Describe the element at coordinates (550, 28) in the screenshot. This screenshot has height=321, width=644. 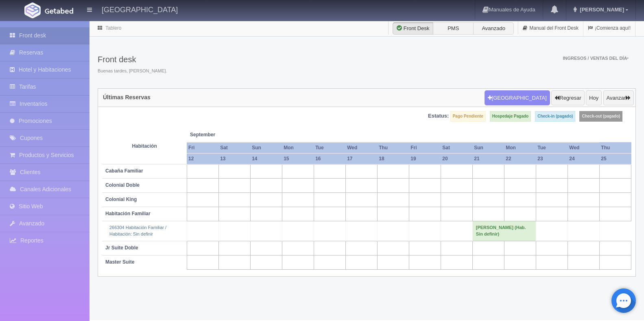
I see `a: Manual del Front Desk` at that location.